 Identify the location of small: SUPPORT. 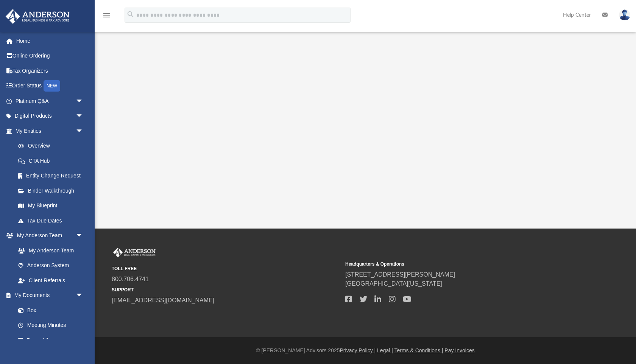
(226, 290).